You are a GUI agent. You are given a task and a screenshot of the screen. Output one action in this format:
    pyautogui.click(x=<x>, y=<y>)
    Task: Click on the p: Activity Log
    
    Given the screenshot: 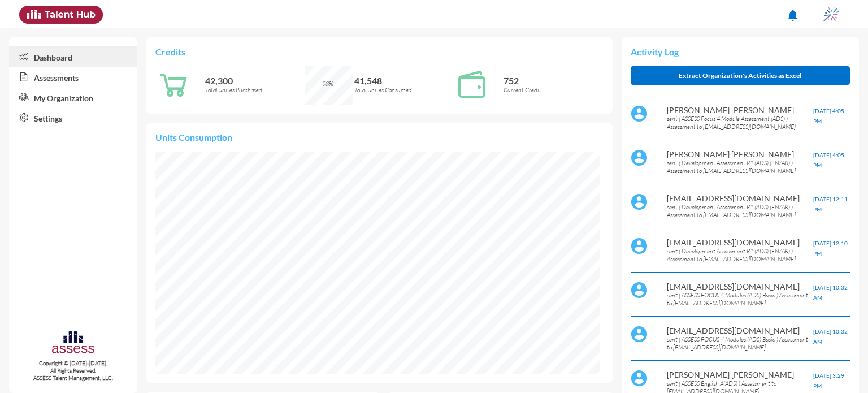 What is the action you would take?
    pyautogui.click(x=740, y=52)
    